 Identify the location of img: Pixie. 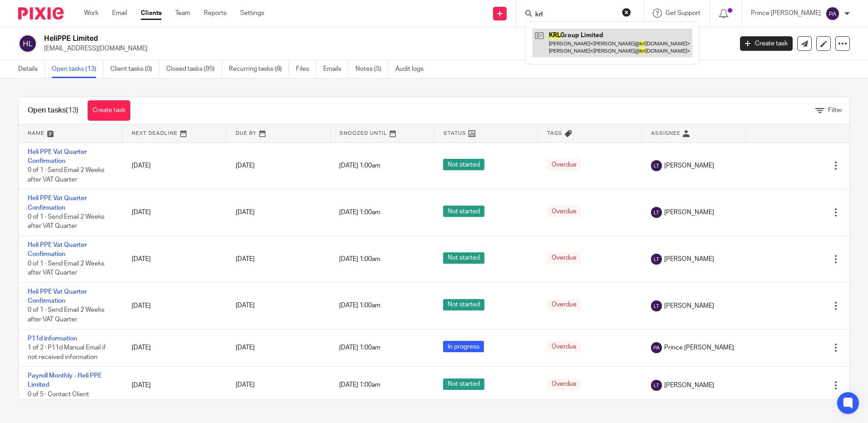
(41, 13).